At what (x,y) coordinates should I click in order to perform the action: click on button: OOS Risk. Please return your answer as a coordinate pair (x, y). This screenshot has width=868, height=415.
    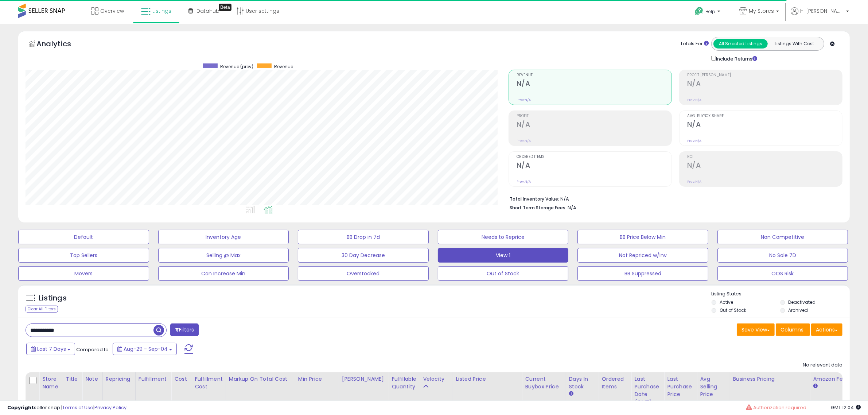
    Looking at the image, I should click on (782, 273).